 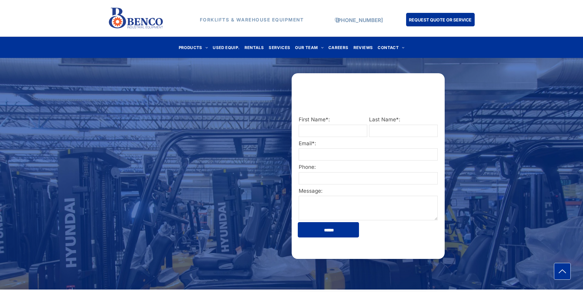 I want to click on a: RENTALS, so click(x=254, y=47).